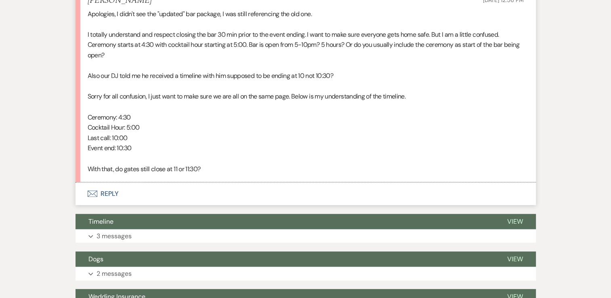 This screenshot has width=611, height=298. What do you see at coordinates (305, 194) in the screenshot?
I see `button: Reply` at bounding box center [305, 194].